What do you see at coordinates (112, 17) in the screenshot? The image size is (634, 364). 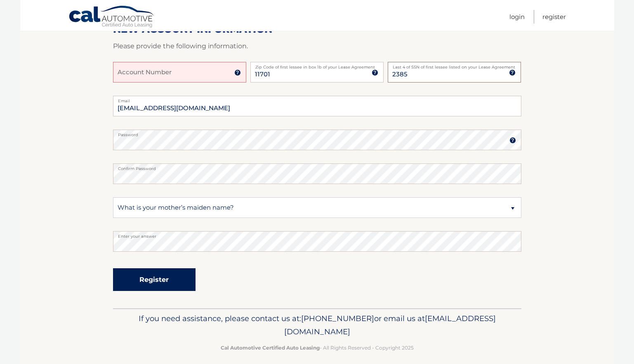 I see `a: Cal Automotive` at bounding box center [112, 17].